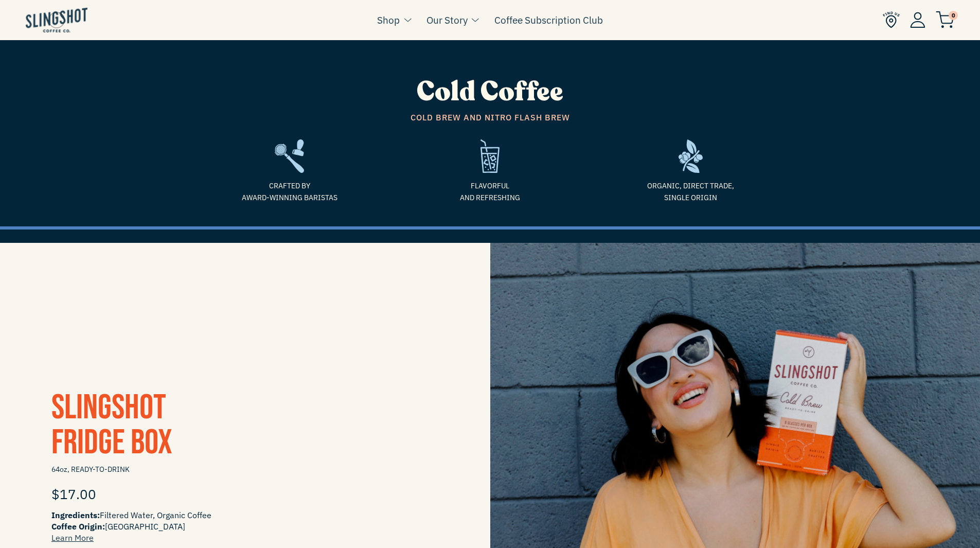 The image size is (980, 548). What do you see at coordinates (490, 118) in the screenshot?
I see `span: Cold Brew and Nitro Flash Brew` at bounding box center [490, 118].